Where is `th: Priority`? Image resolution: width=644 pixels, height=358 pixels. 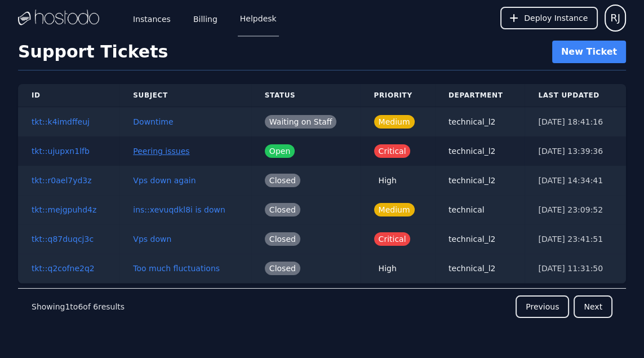 th: Priority is located at coordinates (398, 95).